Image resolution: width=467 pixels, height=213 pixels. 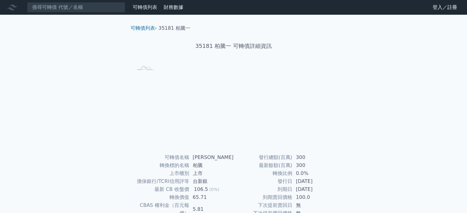 I want to click on td: 0.0%, so click(x=313, y=174).